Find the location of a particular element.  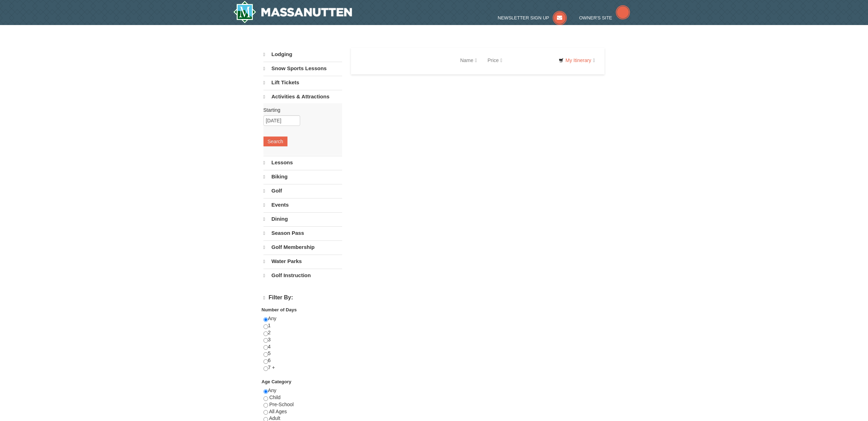

strong: Number of Days is located at coordinates (279, 310).